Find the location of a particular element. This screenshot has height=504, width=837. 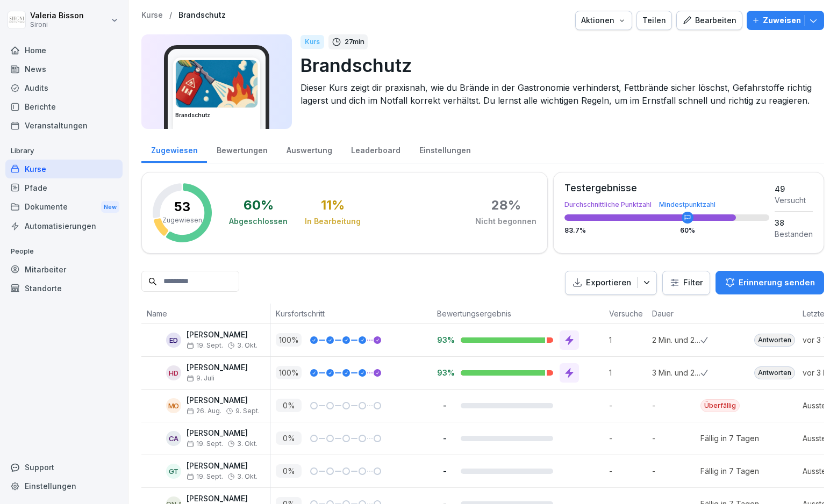

button: Bearbeiten is located at coordinates (709, 20).